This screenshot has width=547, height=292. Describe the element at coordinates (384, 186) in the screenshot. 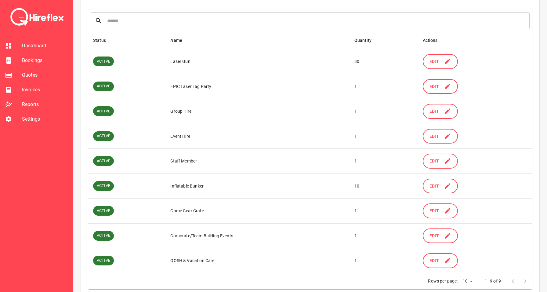

I see `td: 10` at that location.